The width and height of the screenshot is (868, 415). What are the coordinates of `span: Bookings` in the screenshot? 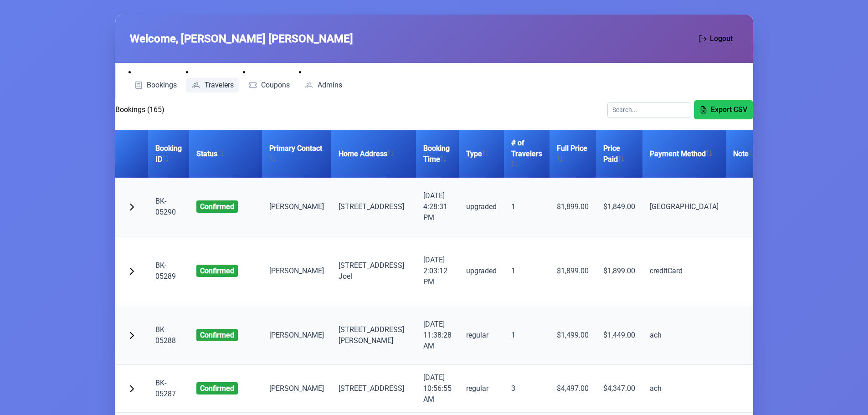 It's located at (162, 85).